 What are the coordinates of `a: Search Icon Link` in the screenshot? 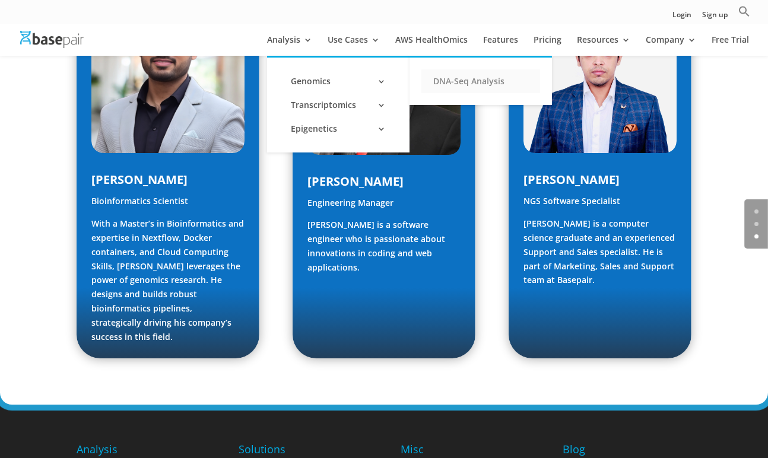 It's located at (744, 14).